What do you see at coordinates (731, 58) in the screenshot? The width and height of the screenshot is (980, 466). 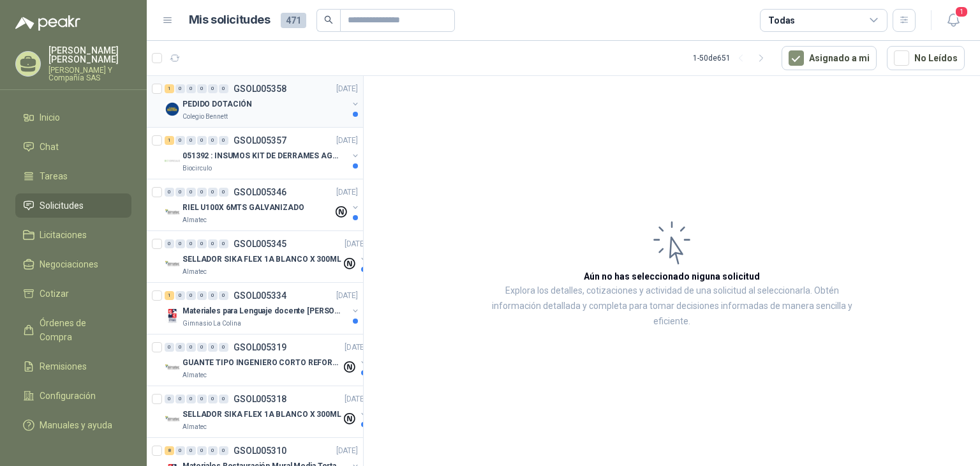 I see `div: 1 - 50 de 651` at bounding box center [731, 58].